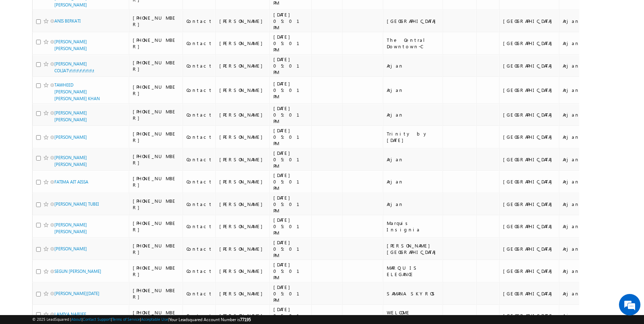 The image size is (644, 324). I want to click on span: © 2025 LeadSquared | | | | |, so click(141, 319).